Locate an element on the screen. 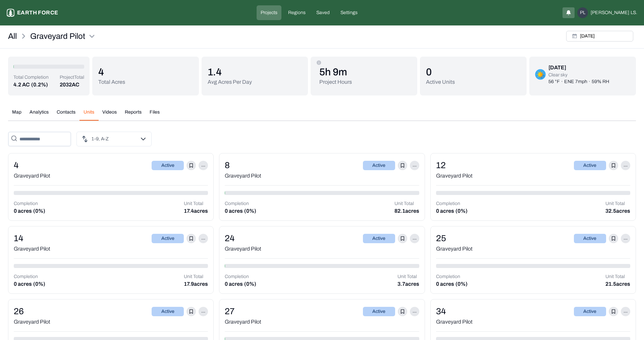 The width and height of the screenshot is (644, 340). p: (0.2%) is located at coordinates (39, 85).